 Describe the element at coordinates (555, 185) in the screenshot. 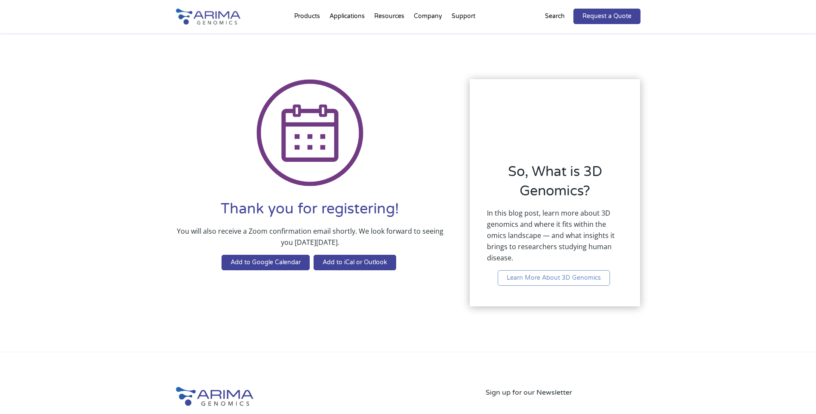

I see `h2: So, What is 3D Genomics?` at that location.